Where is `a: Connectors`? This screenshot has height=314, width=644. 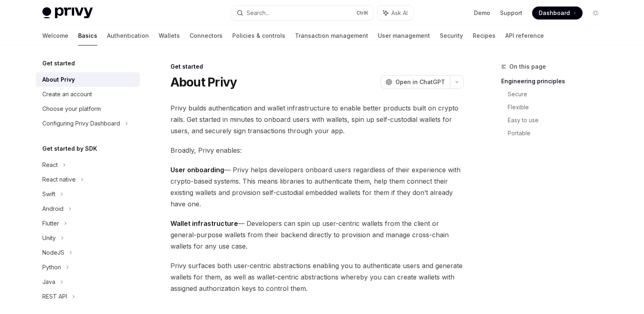
a: Connectors is located at coordinates (206, 36).